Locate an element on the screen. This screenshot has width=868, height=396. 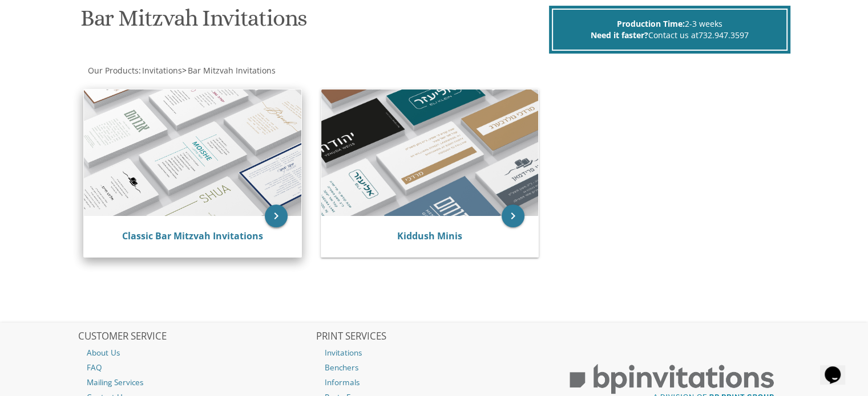
img: Classic Bar Mitzvah Invitations is located at coordinates (192, 153).